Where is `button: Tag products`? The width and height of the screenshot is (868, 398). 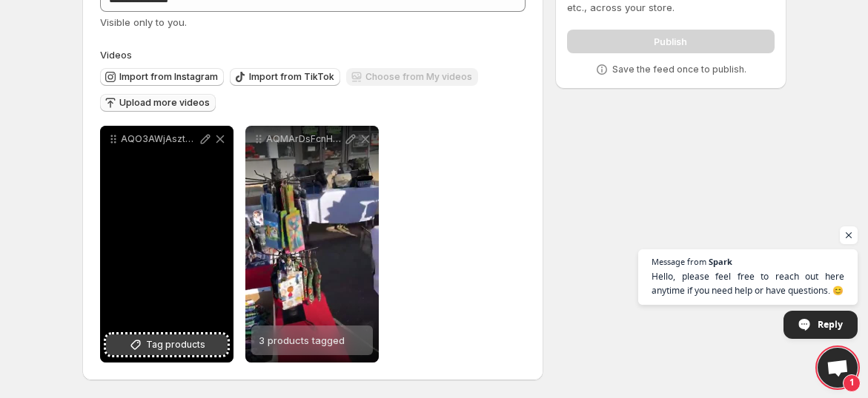 button: Tag products is located at coordinates (167, 345).